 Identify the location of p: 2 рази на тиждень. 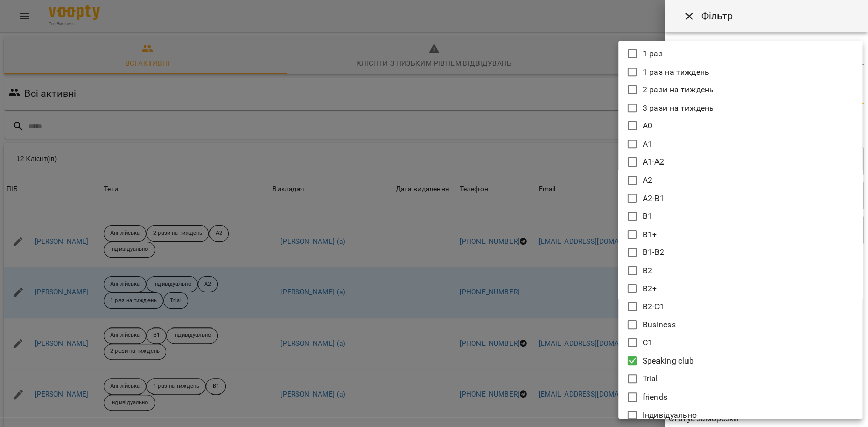
(678, 90).